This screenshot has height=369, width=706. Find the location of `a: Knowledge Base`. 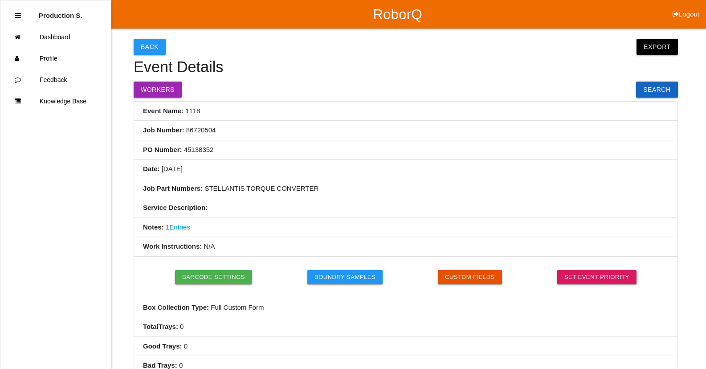

a: Knowledge Base is located at coordinates (56, 101).